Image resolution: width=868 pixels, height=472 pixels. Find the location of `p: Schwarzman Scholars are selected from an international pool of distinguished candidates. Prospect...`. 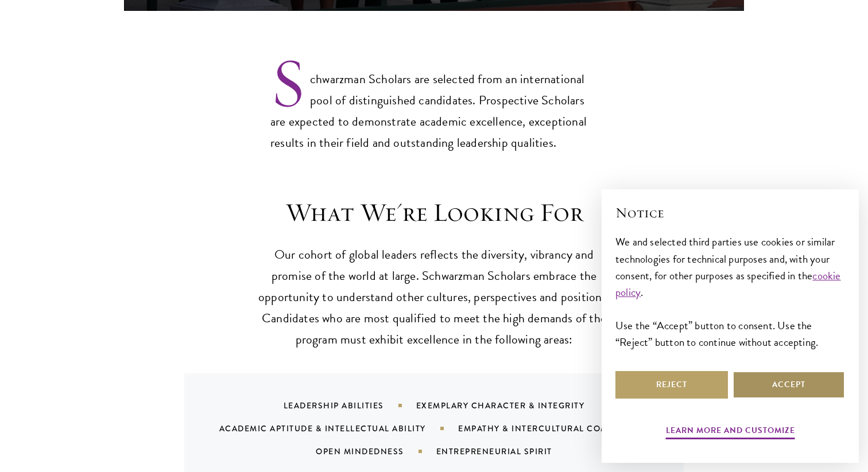

p: Schwarzman Scholars are selected from an international pool of distinguished candidates. Prospect... is located at coordinates (434, 101).